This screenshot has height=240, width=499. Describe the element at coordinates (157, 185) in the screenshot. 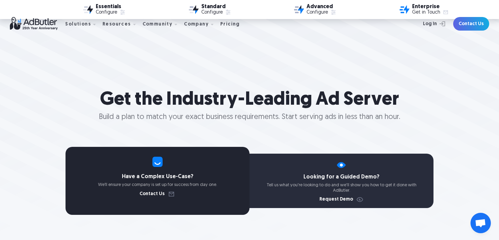

I see `p: We’ll ensure your company is set up for success from day one.` at that location.